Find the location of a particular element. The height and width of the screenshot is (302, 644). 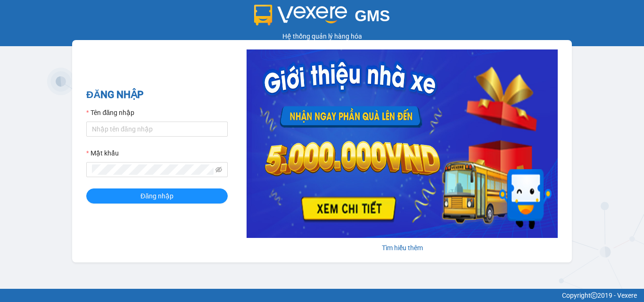

a: GMS is located at coordinates (322, 18).